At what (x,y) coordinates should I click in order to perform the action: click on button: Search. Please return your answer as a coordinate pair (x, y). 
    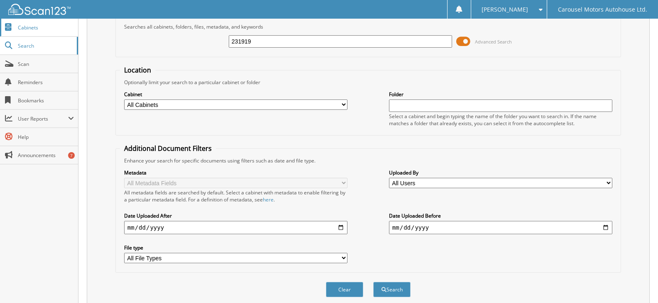
    Looking at the image, I should click on (392, 290).